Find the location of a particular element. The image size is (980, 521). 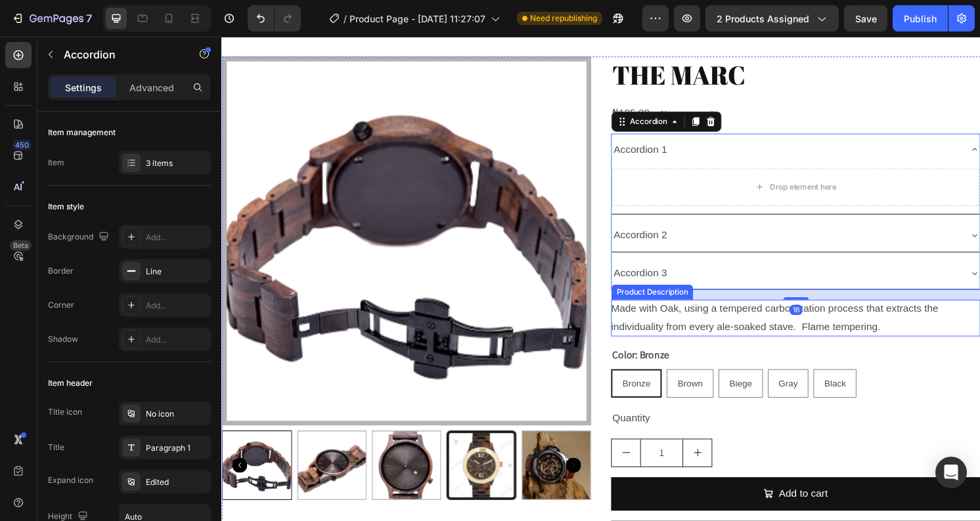

div: Shadow is located at coordinates (63, 340).